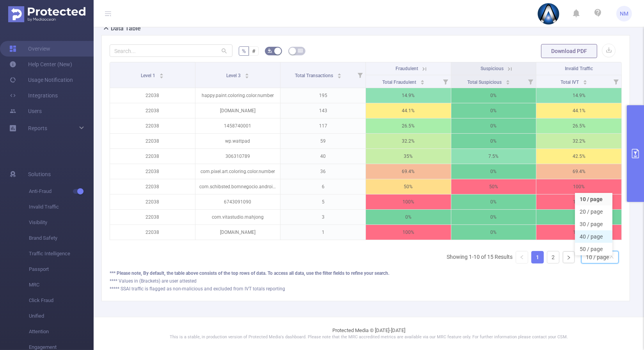  What do you see at coordinates (594, 212) in the screenshot?
I see `li: 20 / page` at bounding box center [594, 212].